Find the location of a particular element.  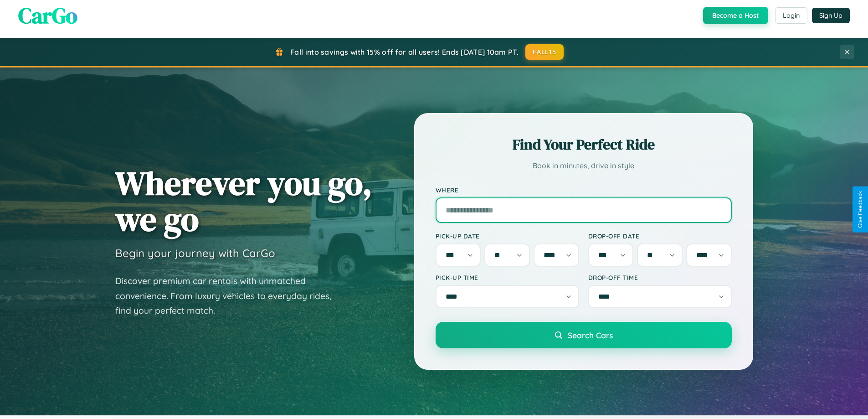

label: Drop-off Time is located at coordinates (660, 277).